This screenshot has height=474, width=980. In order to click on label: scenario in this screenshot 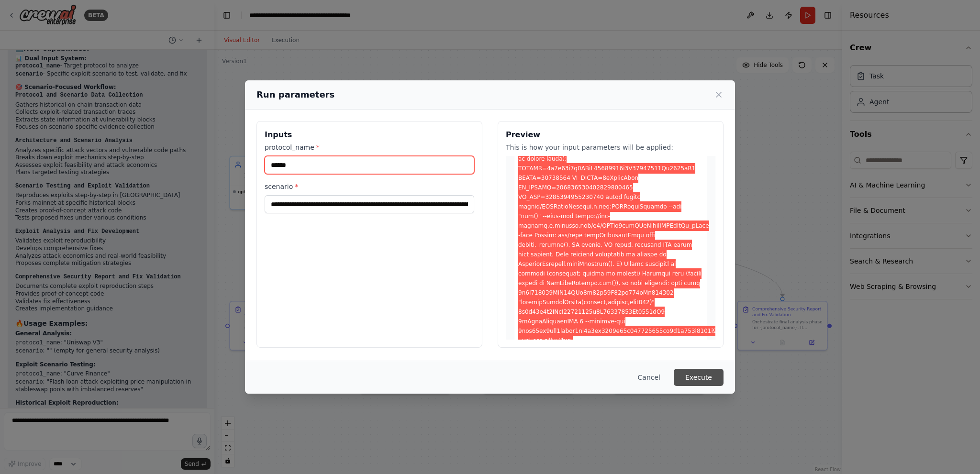, I will do `click(369, 186)`.